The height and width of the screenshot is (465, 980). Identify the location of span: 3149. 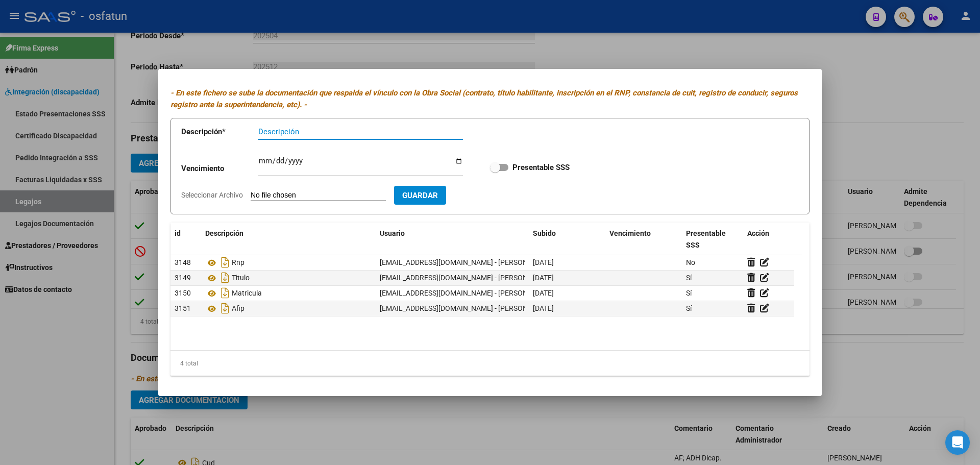
(183, 278).